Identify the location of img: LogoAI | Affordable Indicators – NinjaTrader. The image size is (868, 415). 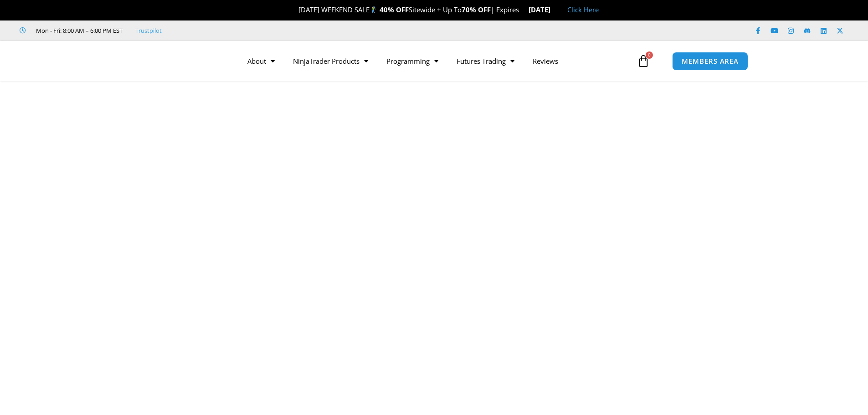
(156, 61).